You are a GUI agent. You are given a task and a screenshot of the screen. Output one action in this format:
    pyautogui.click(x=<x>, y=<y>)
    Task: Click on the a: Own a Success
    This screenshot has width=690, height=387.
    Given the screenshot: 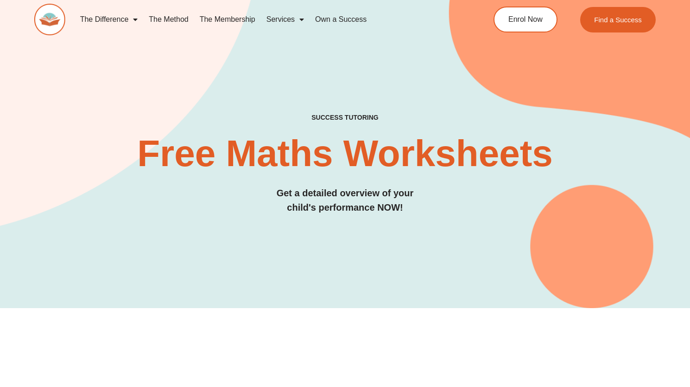 What is the action you would take?
    pyautogui.click(x=341, y=19)
    